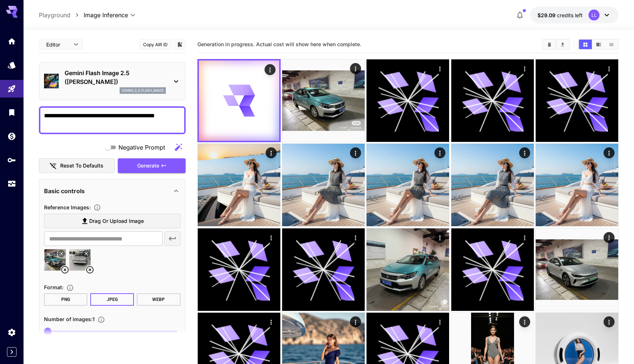 This screenshot has height=364, width=634. Describe the element at coordinates (67, 207) in the screenshot. I see `span: Reference Images :` at that location.